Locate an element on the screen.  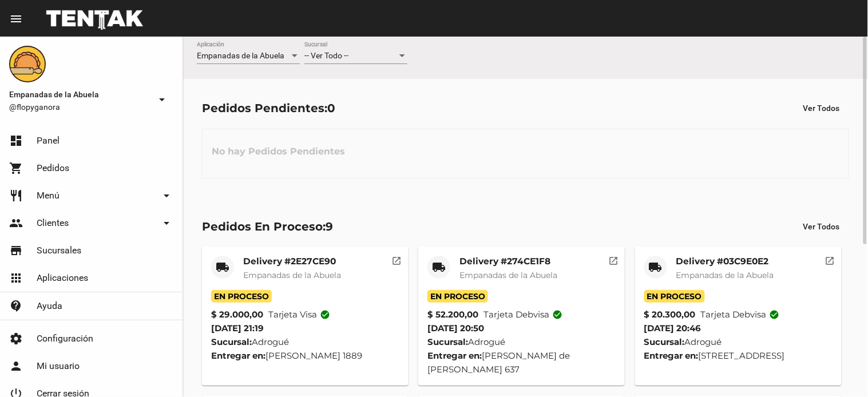
mat-icon: contact_support is located at coordinates (16, 306).